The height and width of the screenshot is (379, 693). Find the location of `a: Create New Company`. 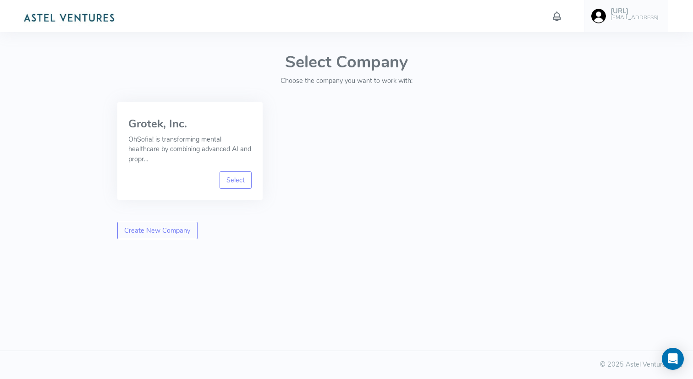

a: Create New Company is located at coordinates (157, 231).